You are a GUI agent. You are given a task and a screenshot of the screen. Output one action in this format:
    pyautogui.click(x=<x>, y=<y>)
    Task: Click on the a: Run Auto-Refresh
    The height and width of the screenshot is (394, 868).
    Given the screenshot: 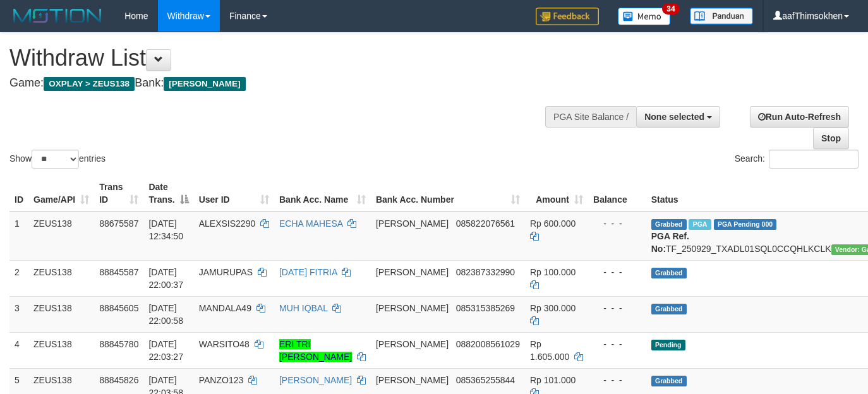 What is the action you would take?
    pyautogui.click(x=799, y=117)
    